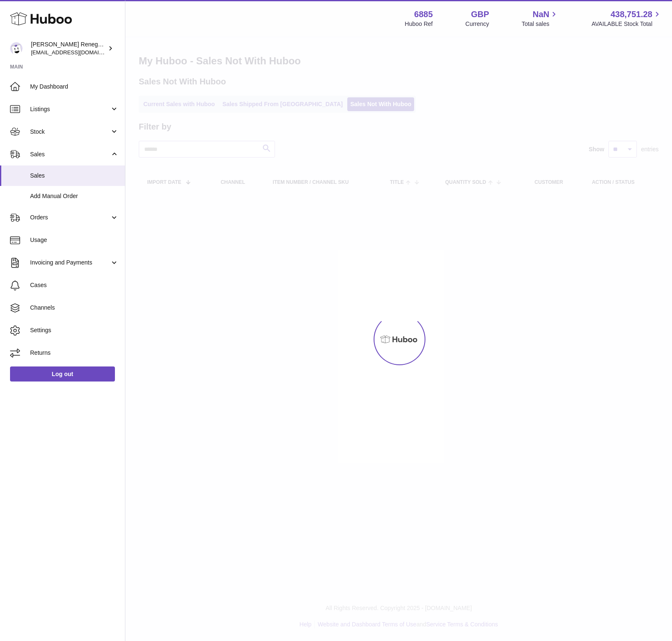 The width and height of the screenshot is (672, 641). What do you see at coordinates (480, 14) in the screenshot?
I see `strong: GBP` at bounding box center [480, 14].